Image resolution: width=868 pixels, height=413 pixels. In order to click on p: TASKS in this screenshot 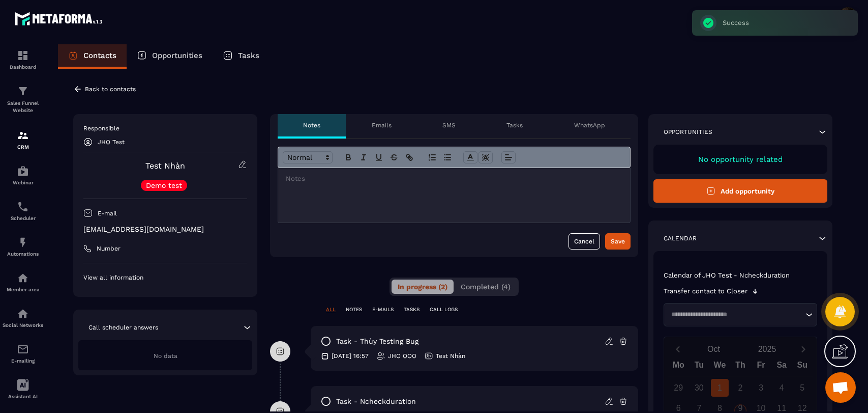, I will do `click(412, 309)`.